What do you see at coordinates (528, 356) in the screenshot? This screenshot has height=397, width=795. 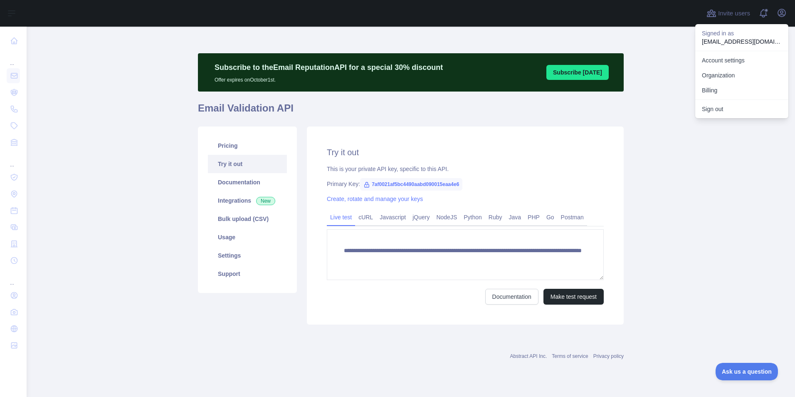 I see `a: Abstract API Inc.` at bounding box center [528, 356].